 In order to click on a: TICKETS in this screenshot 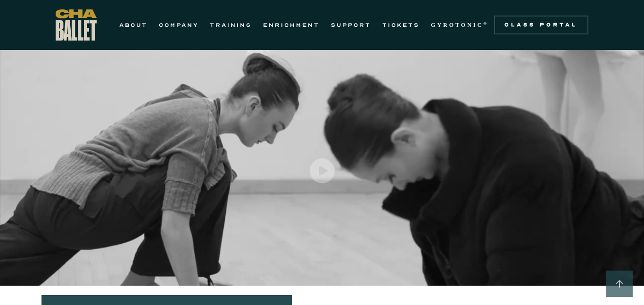, I will do `click(401, 25)`.